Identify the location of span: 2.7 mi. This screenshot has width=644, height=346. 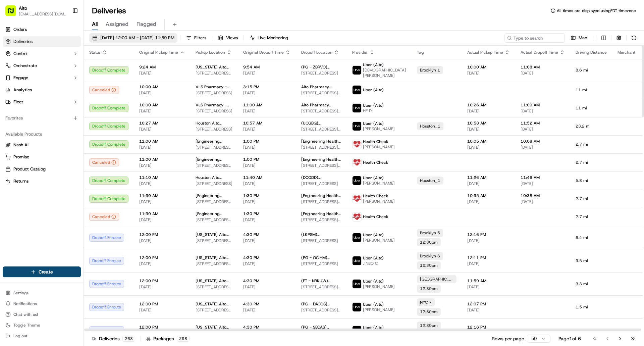
(591, 163).